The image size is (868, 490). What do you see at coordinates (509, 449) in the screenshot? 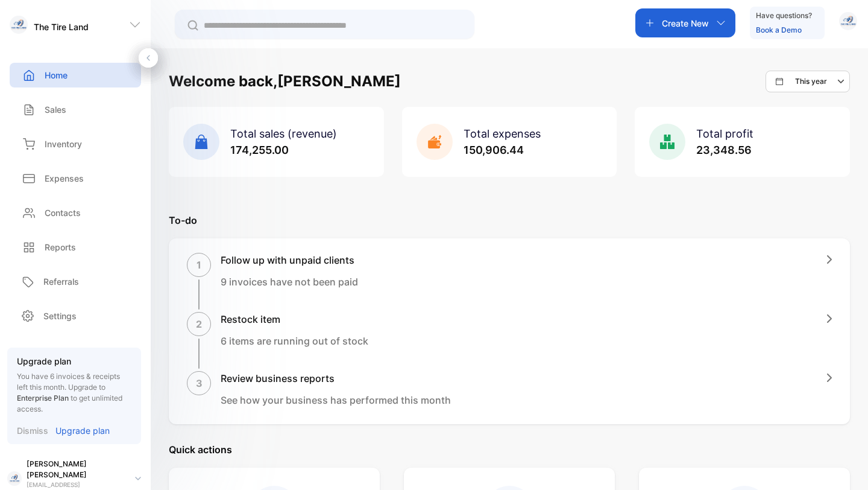
I see `p: Quick actions` at bounding box center [509, 449].